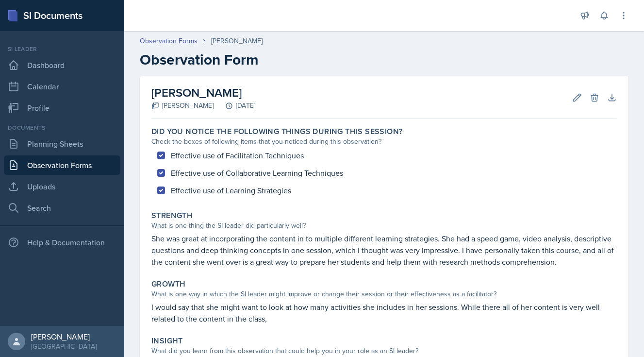 The height and width of the screenshot is (357, 644). What do you see at coordinates (62, 143) in the screenshot?
I see `a: Planning Sheets` at bounding box center [62, 143].